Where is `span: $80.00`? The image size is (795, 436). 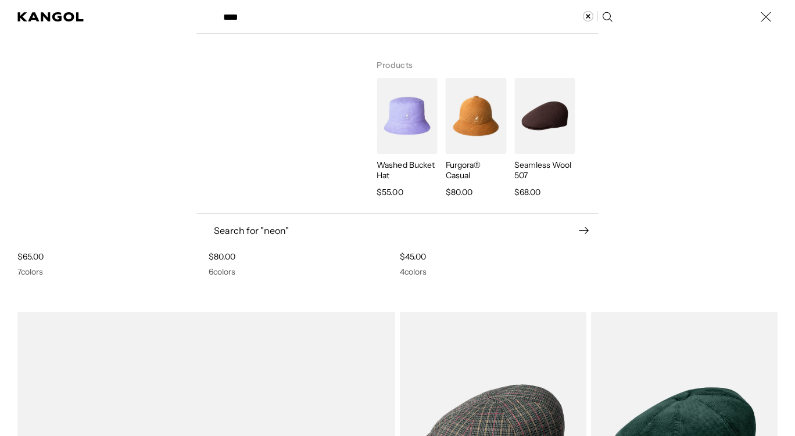
span: $80.00 is located at coordinates (459, 192).